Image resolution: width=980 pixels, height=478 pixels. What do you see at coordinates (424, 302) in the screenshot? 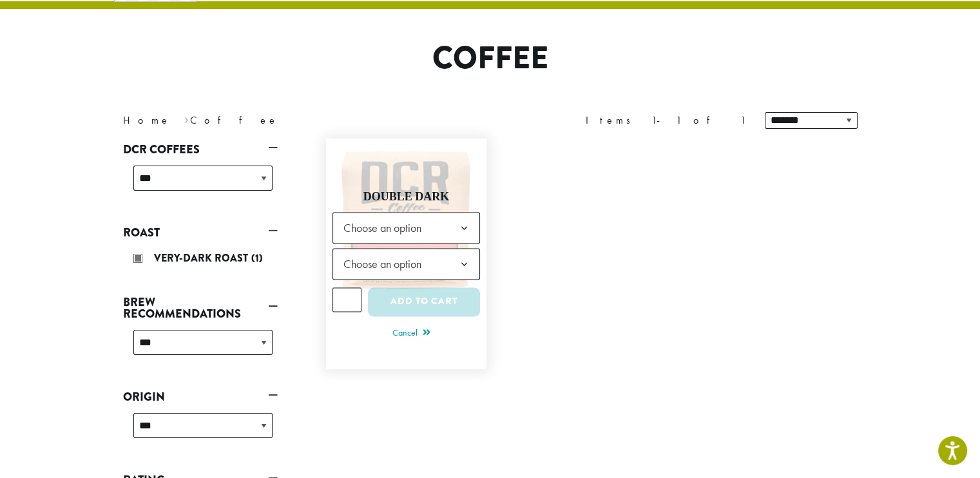
I see `button: Add to cart` at bounding box center [424, 302].